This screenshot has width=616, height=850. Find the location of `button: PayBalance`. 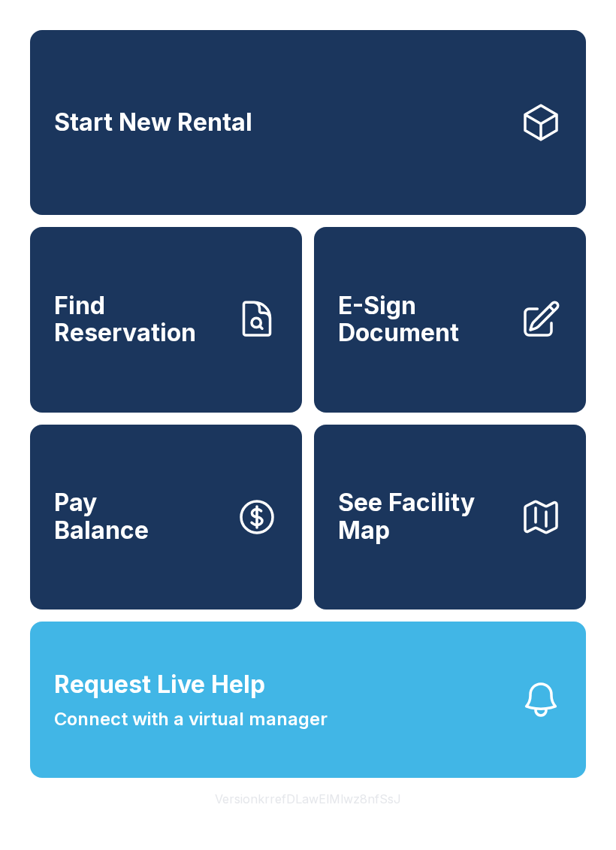

button: PayBalance is located at coordinates (166, 517).